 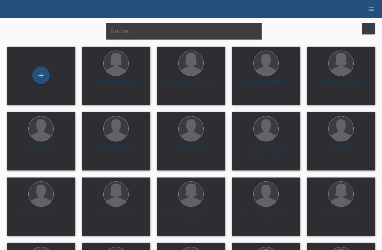 I want to click on a: menu, so click(x=371, y=9).